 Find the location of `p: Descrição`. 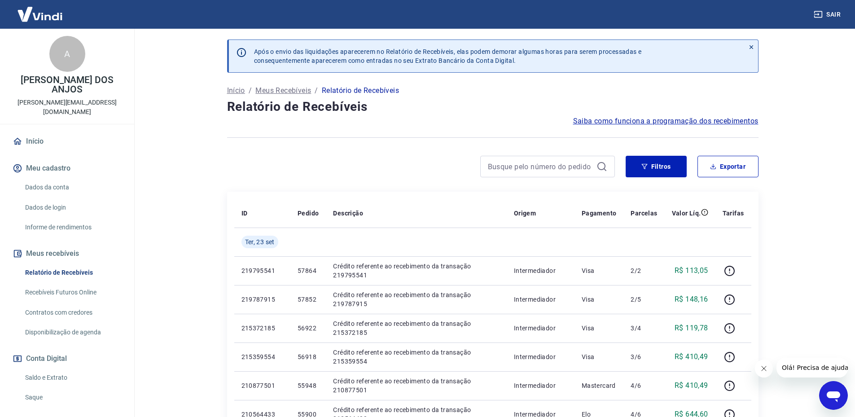

p: Descrição is located at coordinates (348, 213).